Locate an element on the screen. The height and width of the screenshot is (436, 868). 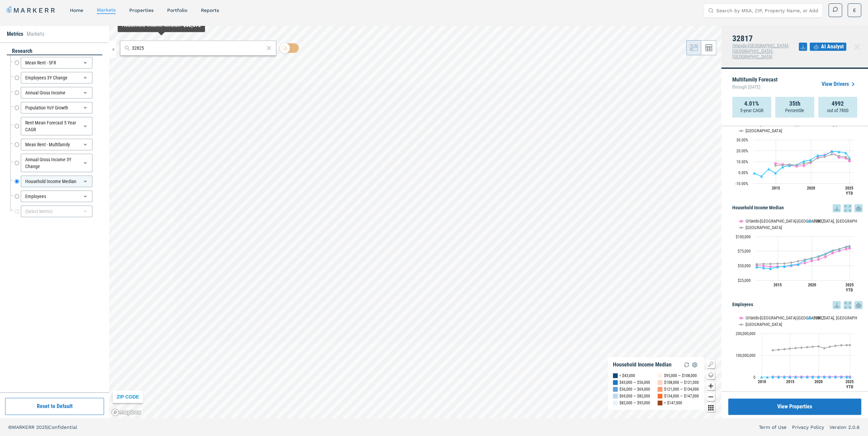
div: Employees 3Y Change is located at coordinates (57, 77).